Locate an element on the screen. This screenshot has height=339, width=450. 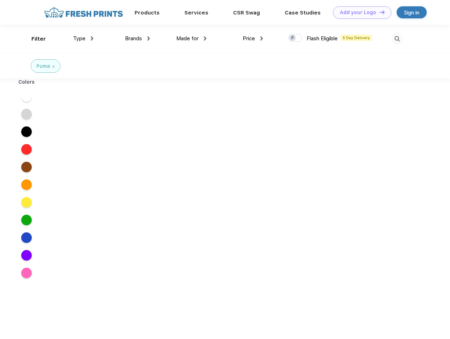
a: Services is located at coordinates (197, 13).